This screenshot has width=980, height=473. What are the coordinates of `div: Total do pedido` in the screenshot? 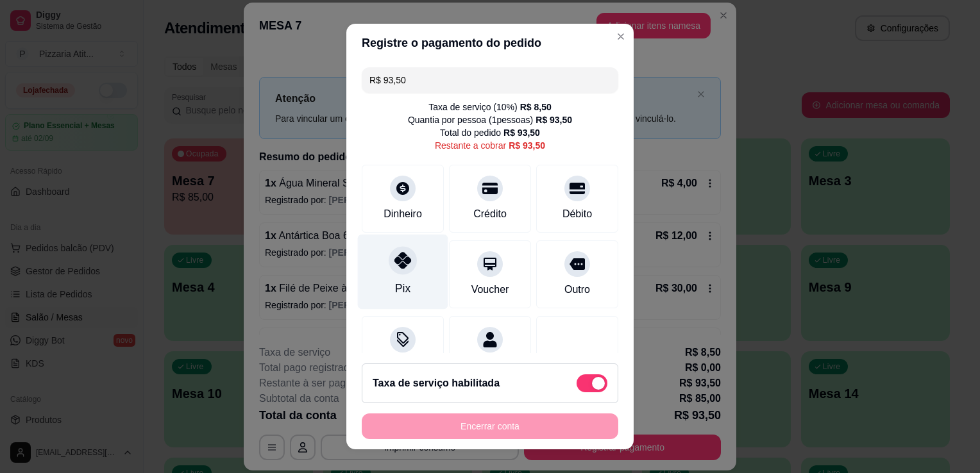 It's located at (490, 133).